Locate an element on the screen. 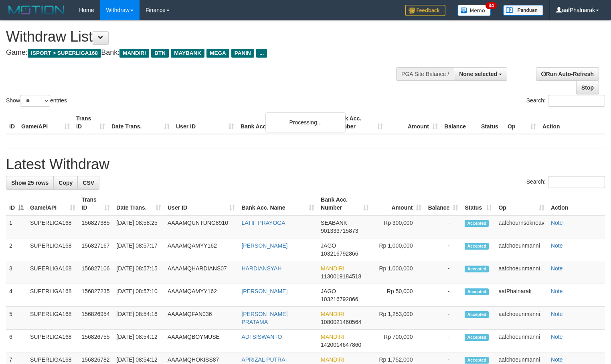 Image resolution: width=611 pixels, height=364 pixels. span: Copy is located at coordinates (65, 183).